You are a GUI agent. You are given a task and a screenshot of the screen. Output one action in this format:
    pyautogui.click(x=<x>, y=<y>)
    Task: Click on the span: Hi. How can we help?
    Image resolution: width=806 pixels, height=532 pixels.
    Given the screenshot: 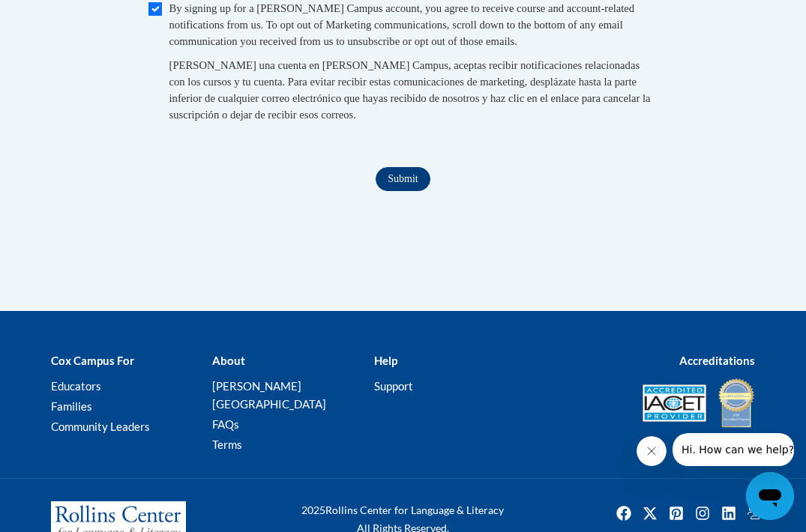 What is the action you would take?
    pyautogui.click(x=65, y=17)
    